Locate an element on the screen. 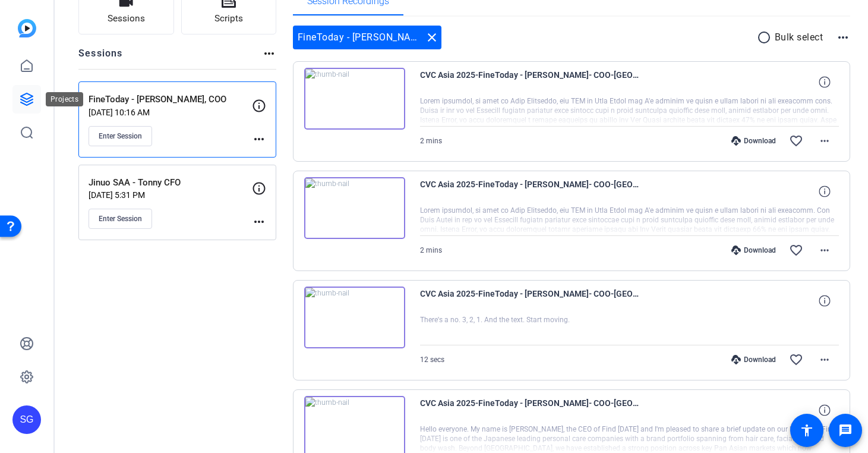 The image size is (868, 453). div: SG is located at coordinates (27, 420).